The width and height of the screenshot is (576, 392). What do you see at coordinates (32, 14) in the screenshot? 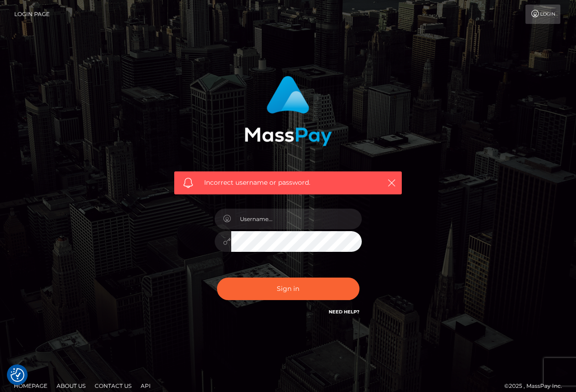
I see `a: Login Page` at bounding box center [32, 14].